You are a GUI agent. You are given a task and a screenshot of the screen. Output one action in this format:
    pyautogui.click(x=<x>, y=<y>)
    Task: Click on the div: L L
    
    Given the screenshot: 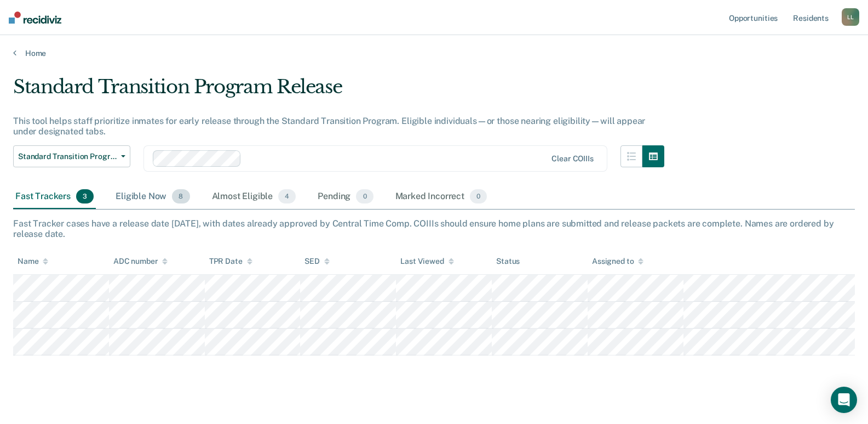 What is the action you would take?
    pyautogui.click(x=850, y=17)
    